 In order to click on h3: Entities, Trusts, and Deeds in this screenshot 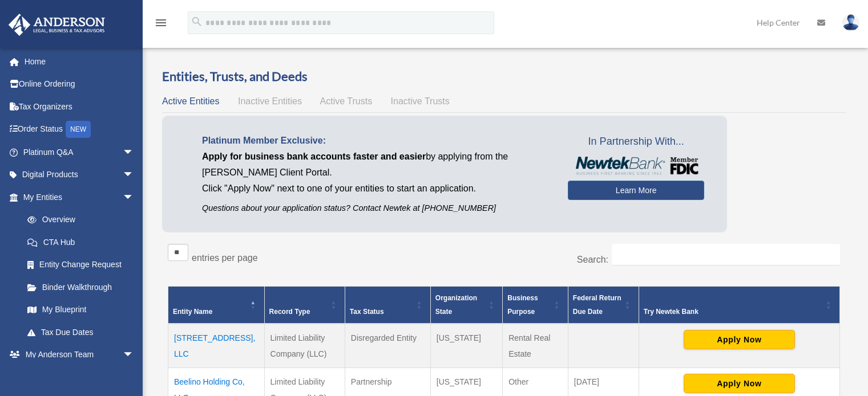, I will do `click(504, 76)`.